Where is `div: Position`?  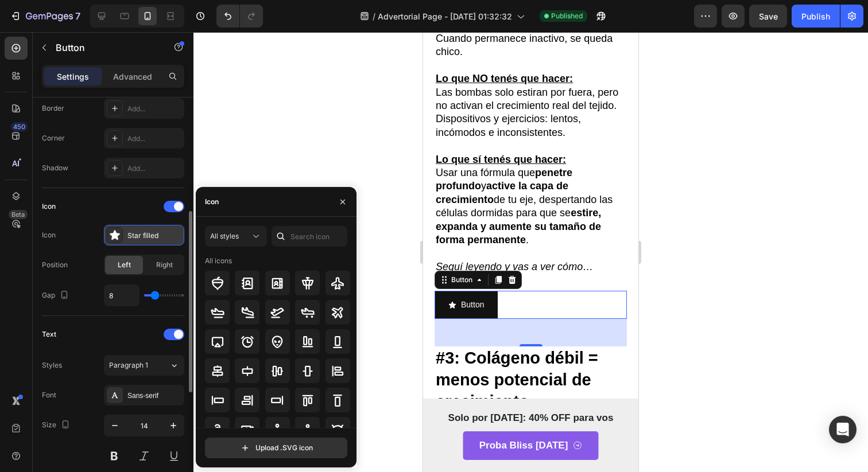 div: Position is located at coordinates (54, 265).